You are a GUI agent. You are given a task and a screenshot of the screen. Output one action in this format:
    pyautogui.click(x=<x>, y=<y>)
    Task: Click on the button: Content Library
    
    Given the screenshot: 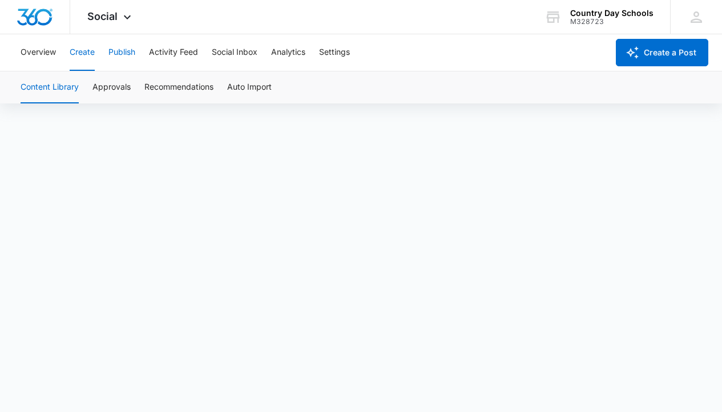 What is the action you would take?
    pyautogui.click(x=50, y=87)
    